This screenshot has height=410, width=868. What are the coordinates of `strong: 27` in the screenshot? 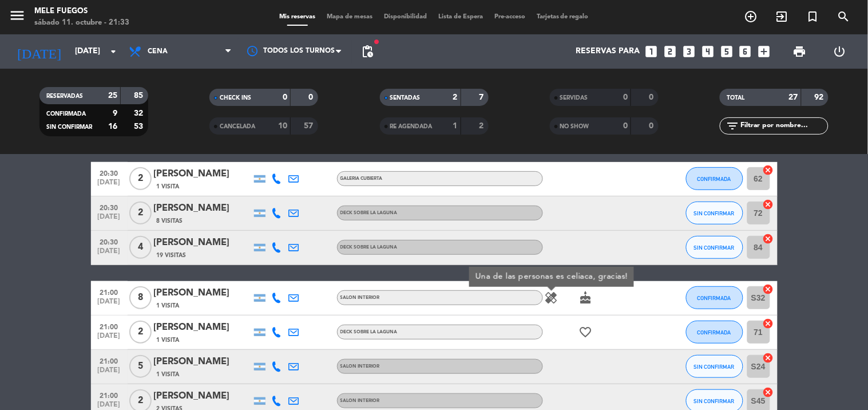 It's located at (793, 97).